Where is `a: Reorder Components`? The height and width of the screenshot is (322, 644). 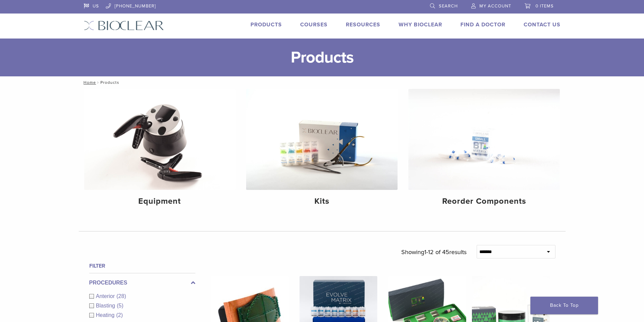 a: Reorder Components is located at coordinates (484, 150).